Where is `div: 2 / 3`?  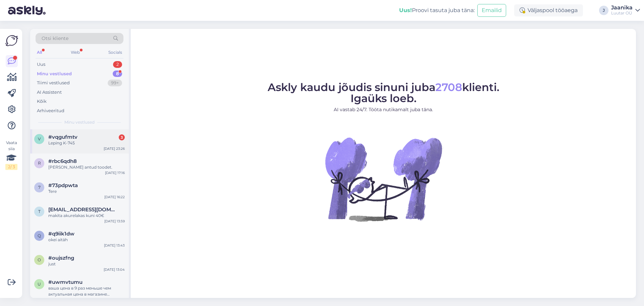
div: 2 / 3 is located at coordinates (11, 167).